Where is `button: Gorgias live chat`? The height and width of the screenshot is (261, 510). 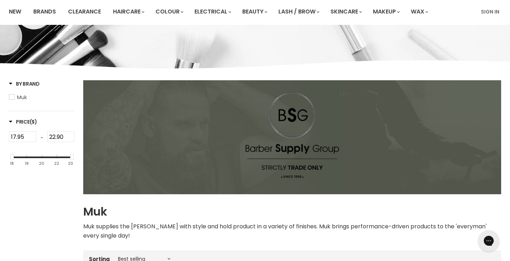 button: Gorgias live chat is located at coordinates (14, 13).